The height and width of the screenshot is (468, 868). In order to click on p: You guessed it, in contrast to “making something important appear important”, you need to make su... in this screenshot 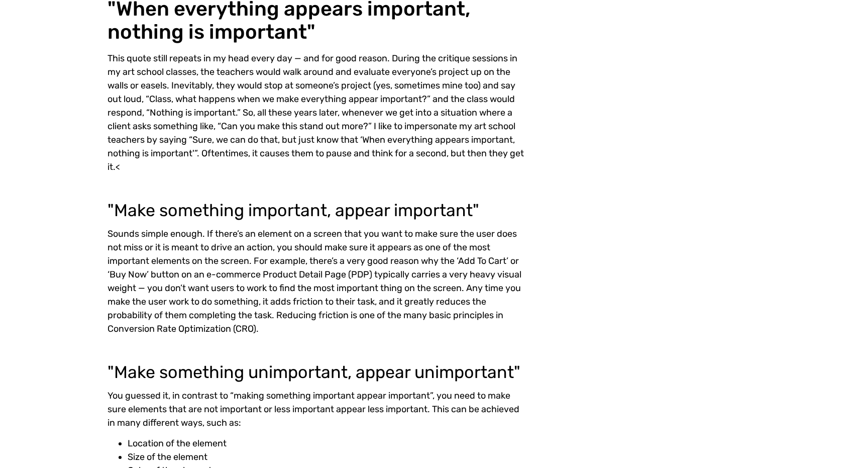, I will do `click(316, 409)`.